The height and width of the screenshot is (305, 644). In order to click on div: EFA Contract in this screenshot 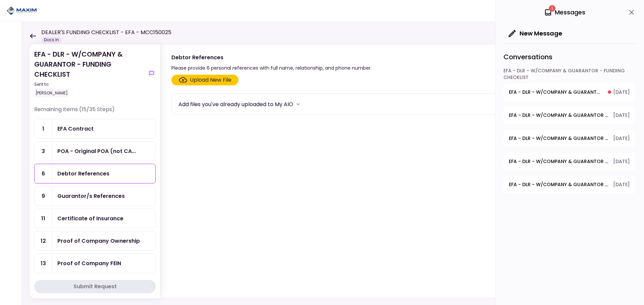, I will do `click(75, 129)`.